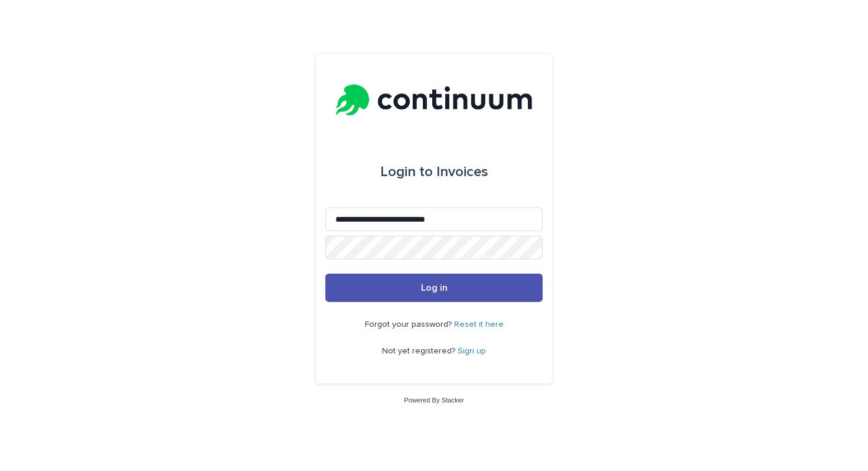 This screenshot has height=471, width=868. What do you see at coordinates (420, 351) in the screenshot?
I see `span: Not yet registered?` at bounding box center [420, 351].